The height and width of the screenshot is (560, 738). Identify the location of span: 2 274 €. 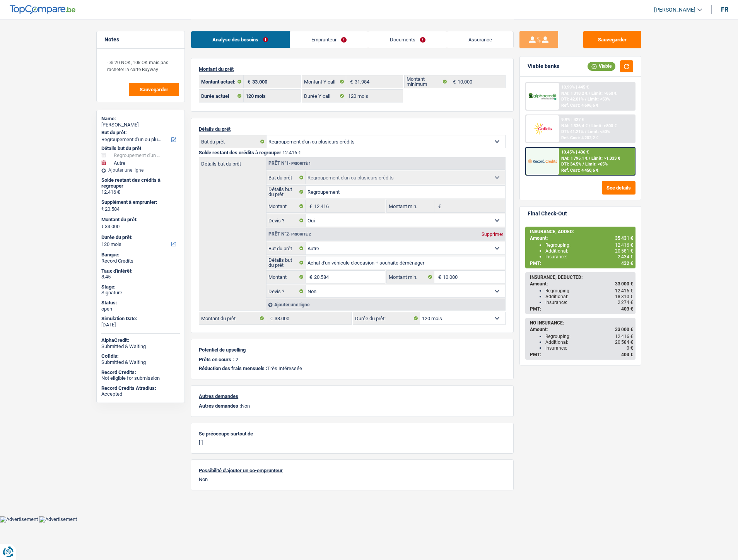
(626, 302).